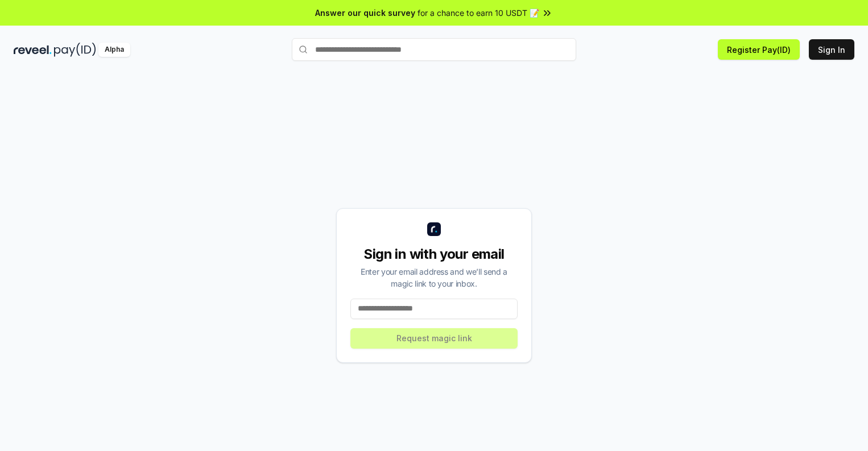  What do you see at coordinates (365, 13) in the screenshot?
I see `span: Answer our quick survey` at bounding box center [365, 13].